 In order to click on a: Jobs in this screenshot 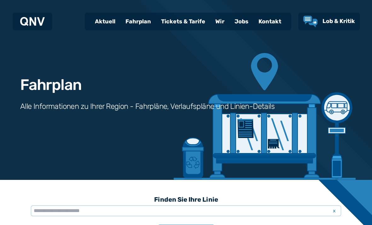, I will do `click(242, 21)`.